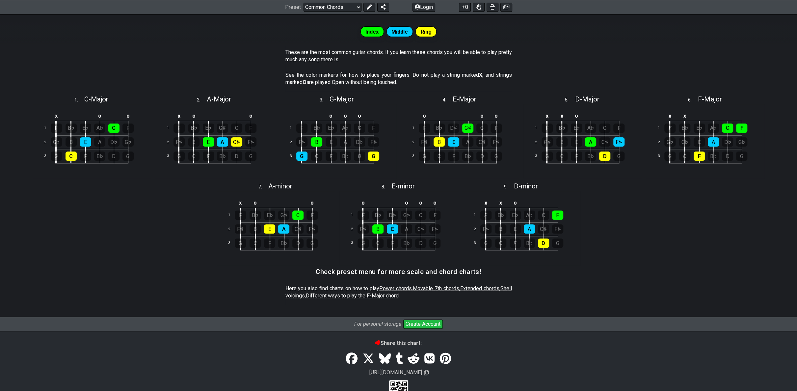  I want to click on div: A, so click(345, 142).